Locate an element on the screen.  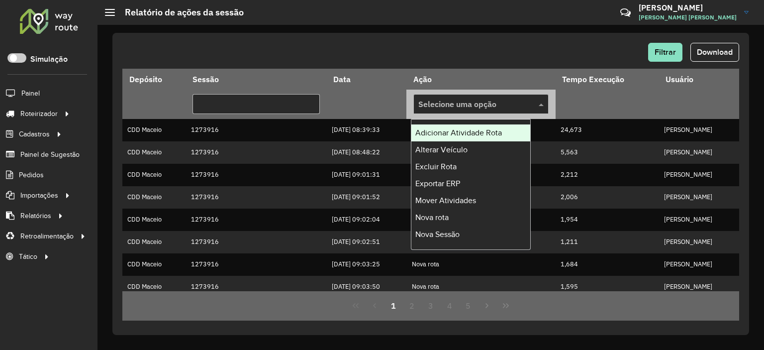
td: 1,684 is located at coordinates (607, 264).